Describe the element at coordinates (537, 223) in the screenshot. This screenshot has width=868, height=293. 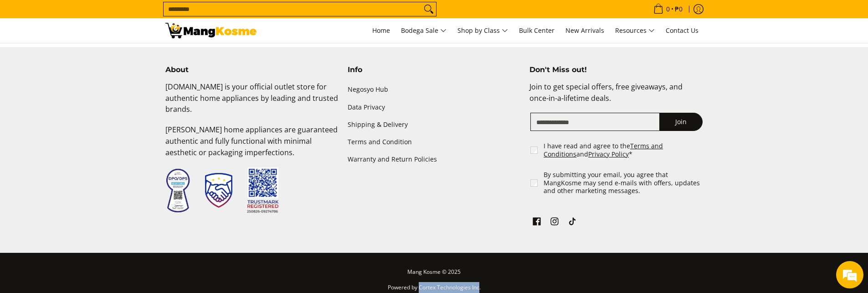
I see `a: See Mang Kosme on Facebook` at that location.